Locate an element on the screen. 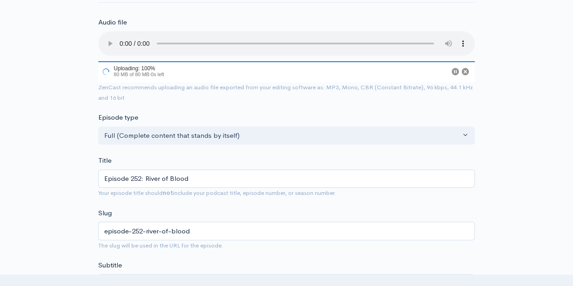 The width and height of the screenshot is (573, 286). input: title-of-episode is located at coordinates (286, 231).